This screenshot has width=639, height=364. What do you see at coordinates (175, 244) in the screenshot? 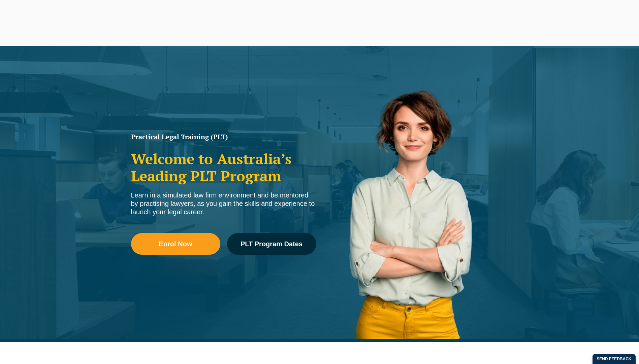
I see `a: Enrol Now` at bounding box center [175, 244].